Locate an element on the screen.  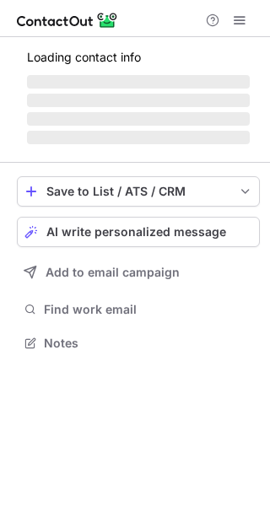
div: Save to List / ATS / CRM is located at coordinates (138, 191).